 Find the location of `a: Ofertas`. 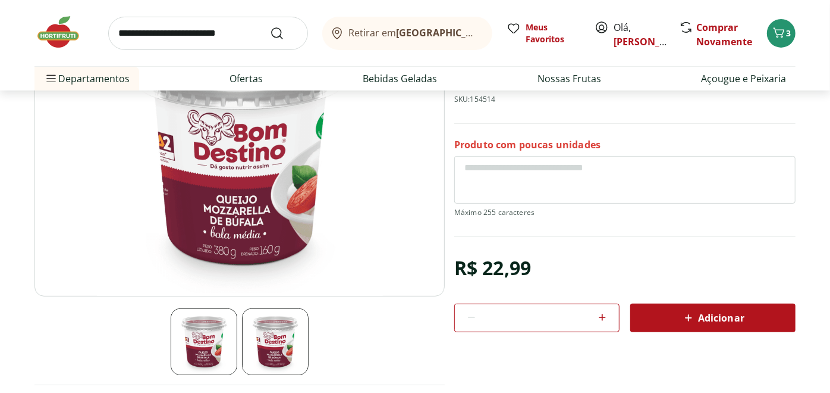

a: Ofertas is located at coordinates (246, 79).